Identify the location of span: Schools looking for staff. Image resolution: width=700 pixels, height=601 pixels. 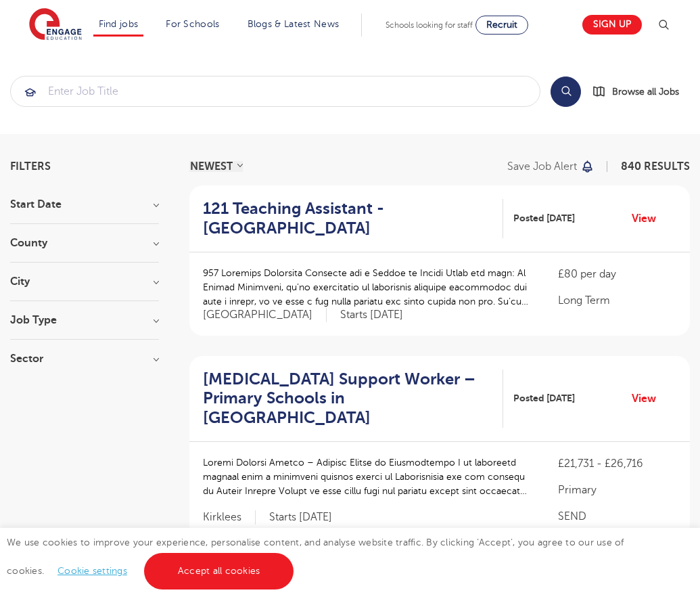
(429, 25).